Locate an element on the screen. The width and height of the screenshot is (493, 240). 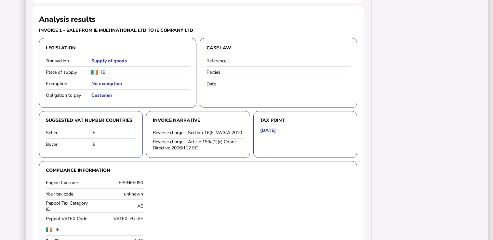
h5: Customer is located at coordinates (140, 95).